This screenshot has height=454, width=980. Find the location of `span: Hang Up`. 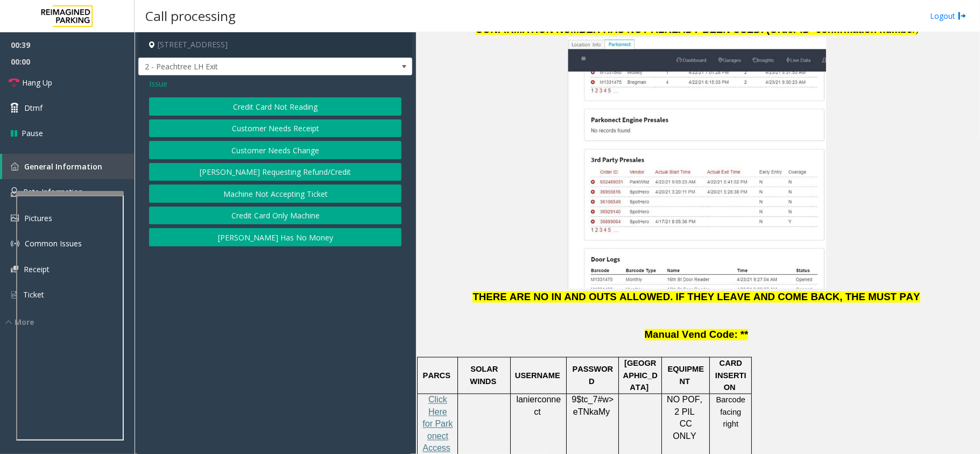

span: Hang Up is located at coordinates (37, 82).